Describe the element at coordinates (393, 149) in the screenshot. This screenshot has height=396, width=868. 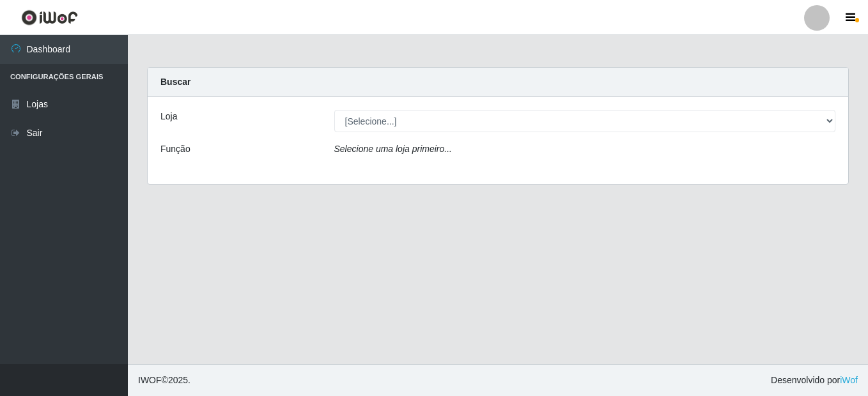
I see `i: Selecione uma loja primeiro...` at that location.